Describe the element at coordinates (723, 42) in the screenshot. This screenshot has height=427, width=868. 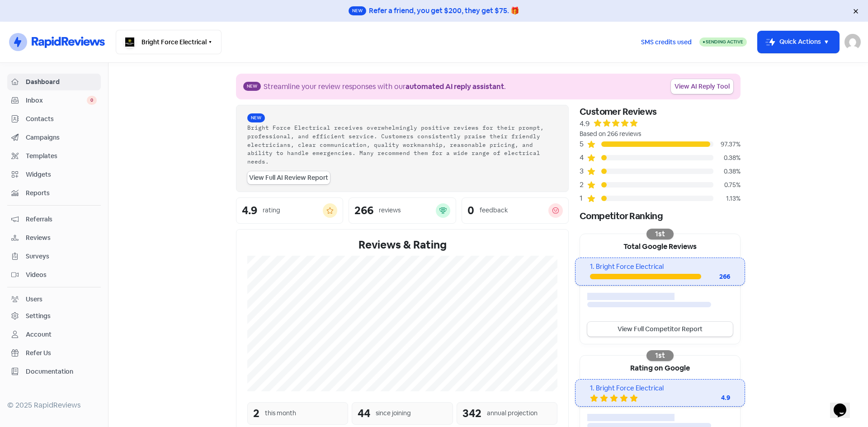
I see `a: Sending Active` at that location.